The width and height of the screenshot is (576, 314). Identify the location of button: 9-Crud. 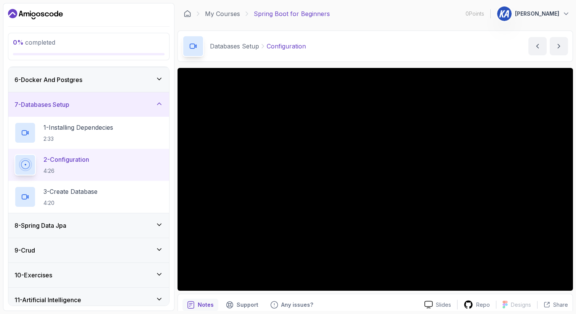
(89, 250).